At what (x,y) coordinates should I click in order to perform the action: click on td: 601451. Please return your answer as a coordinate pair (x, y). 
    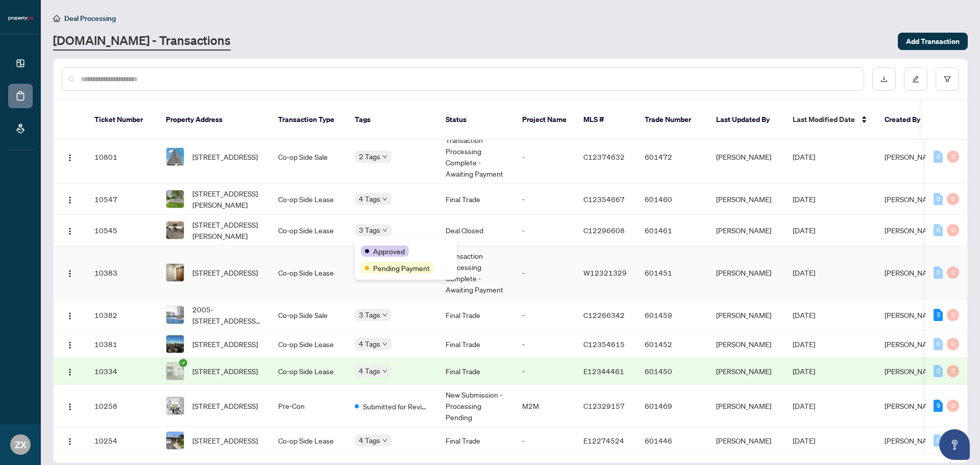
    Looking at the image, I should click on (672, 273).